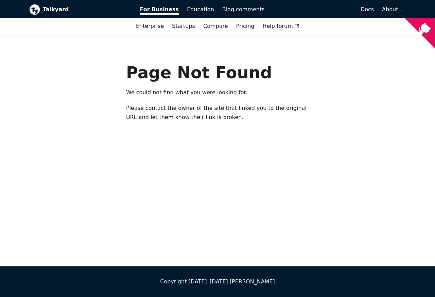 This screenshot has height=297, width=435. Describe the element at coordinates (216, 26) in the screenshot. I see `a: Compare` at that location.